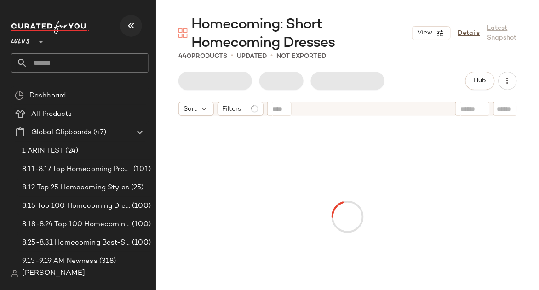 This screenshot has height=290, width=539. Describe the element at coordinates (137, 188) in the screenshot. I see `span: (25)` at that location.